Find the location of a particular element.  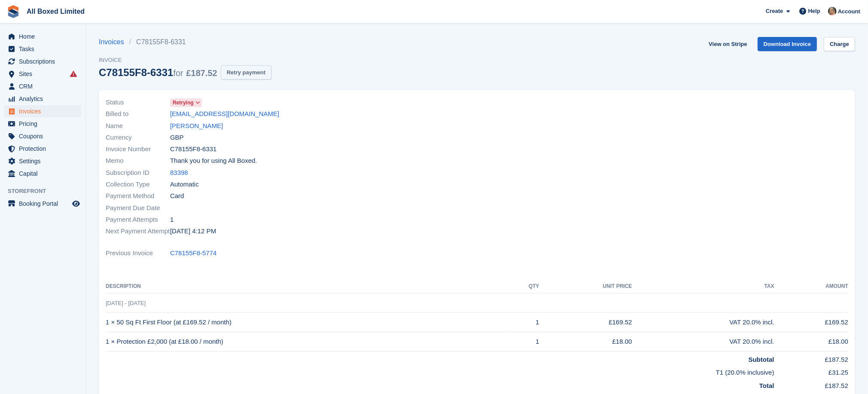

span: 1 is located at coordinates (172, 220).